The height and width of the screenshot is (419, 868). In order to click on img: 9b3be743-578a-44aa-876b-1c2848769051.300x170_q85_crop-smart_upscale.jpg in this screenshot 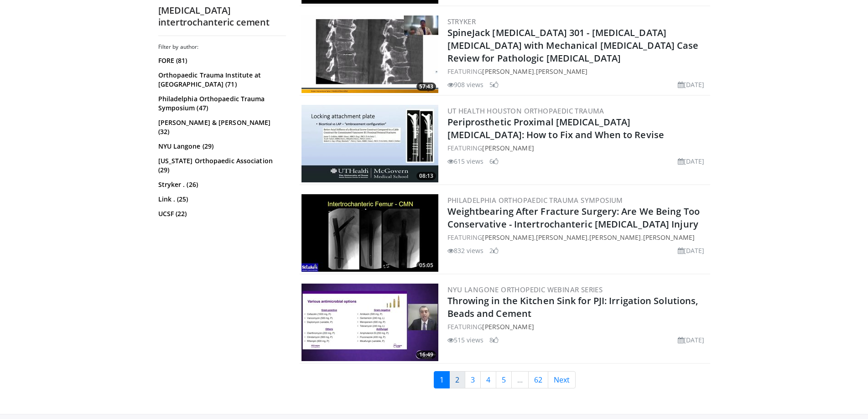, I will do `click(370, 233)`.